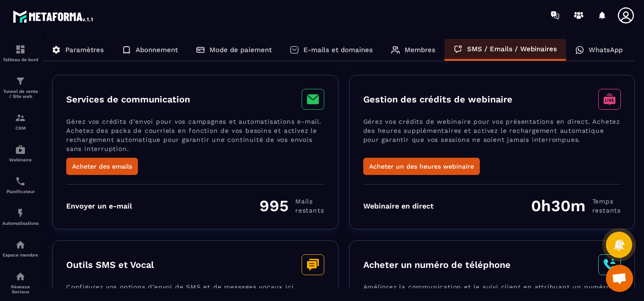  Describe the element at coordinates (20, 185) in the screenshot. I see `a: schedulerschedulerPlanificateur` at that location.